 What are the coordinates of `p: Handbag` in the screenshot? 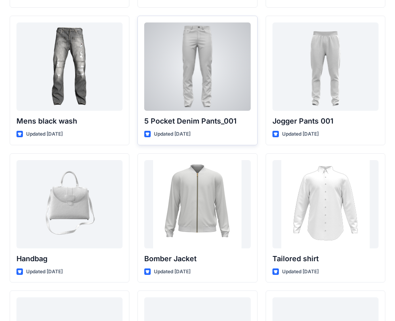 It's located at (69, 259).